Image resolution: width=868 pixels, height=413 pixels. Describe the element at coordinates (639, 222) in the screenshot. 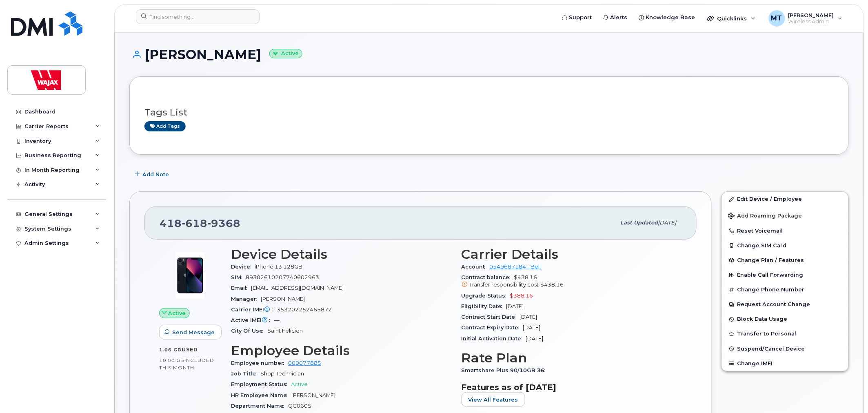

I see `span: Last updated` at that location.